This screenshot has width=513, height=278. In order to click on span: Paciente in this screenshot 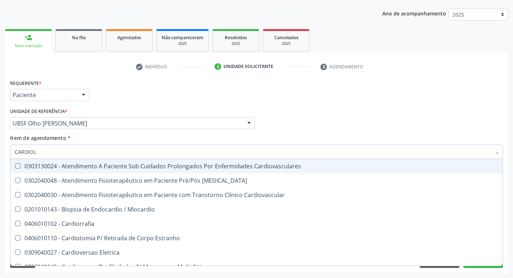, I will do `click(44, 95)`.